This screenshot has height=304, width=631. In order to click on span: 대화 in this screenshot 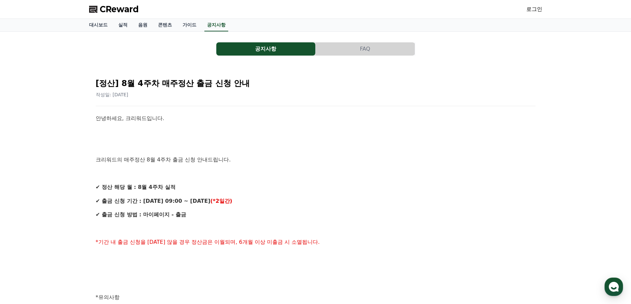, I will do `click(65, 223)`.